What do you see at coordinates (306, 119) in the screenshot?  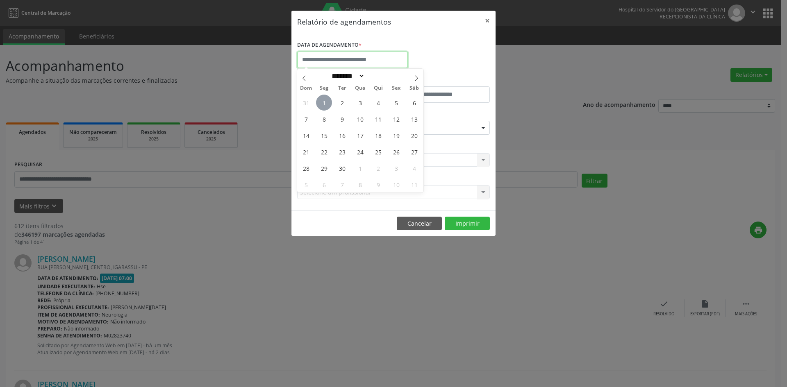 I see `span: Setembro 7, 2025` at bounding box center [306, 119].